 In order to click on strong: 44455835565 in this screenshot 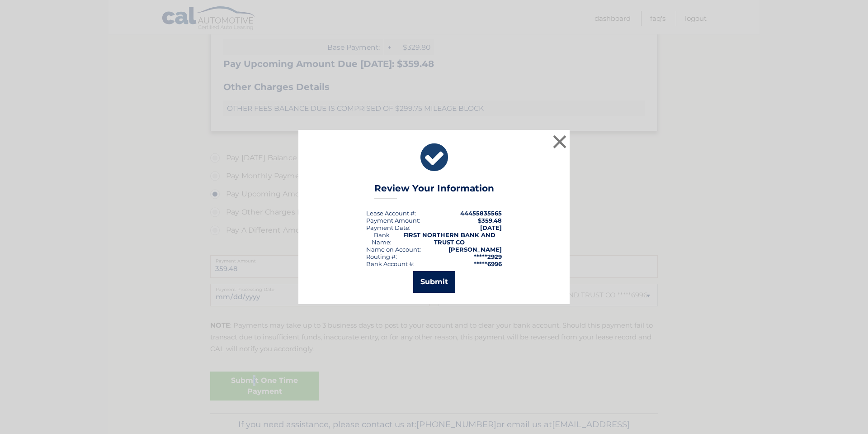, I will do `click(481, 213)`.